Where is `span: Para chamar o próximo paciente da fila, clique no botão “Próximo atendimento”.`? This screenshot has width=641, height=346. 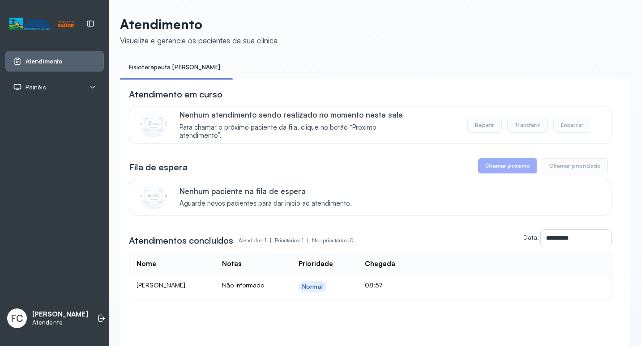 span: Para chamar o próximo paciente da fila, clique no botão “Próximo atendimento”. is located at coordinates (297, 132).